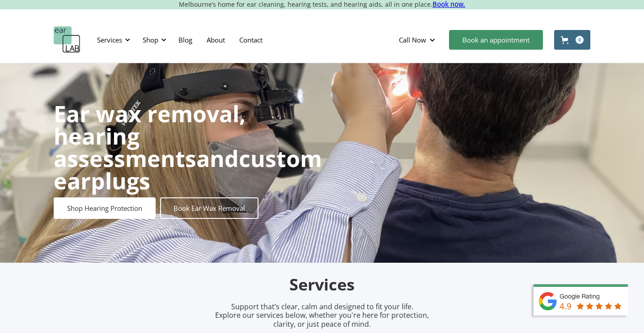  What do you see at coordinates (322, 315) in the screenshot?
I see `p: Support that’s clear, calm and designed to fit your life. Explore our services below, whether you...` at bounding box center [322, 315].